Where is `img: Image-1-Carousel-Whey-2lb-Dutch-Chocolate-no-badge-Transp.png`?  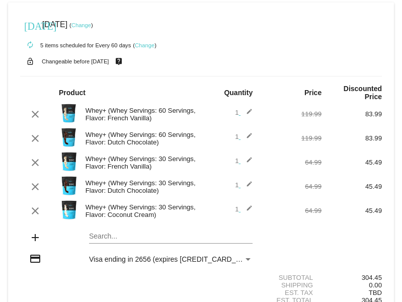 img: Image-1-Carousel-Whey-2lb-Dutch-Chocolate-no-badge-Transp.png is located at coordinates (69, 186).